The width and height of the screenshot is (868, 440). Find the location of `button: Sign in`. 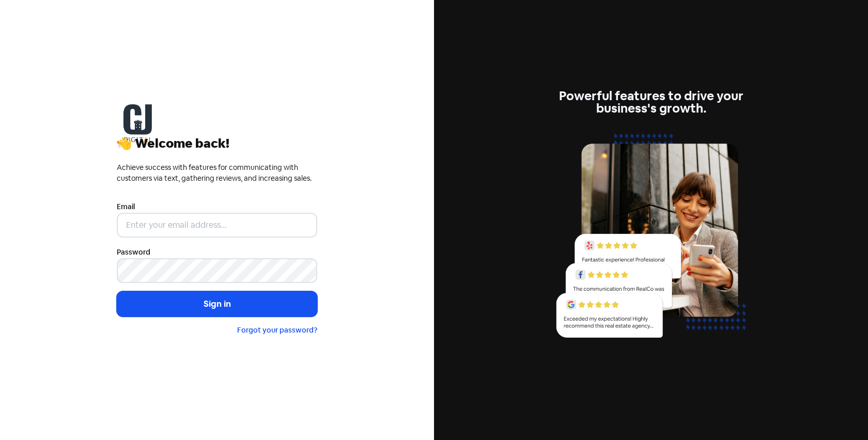

button: Sign in is located at coordinates (217, 304).